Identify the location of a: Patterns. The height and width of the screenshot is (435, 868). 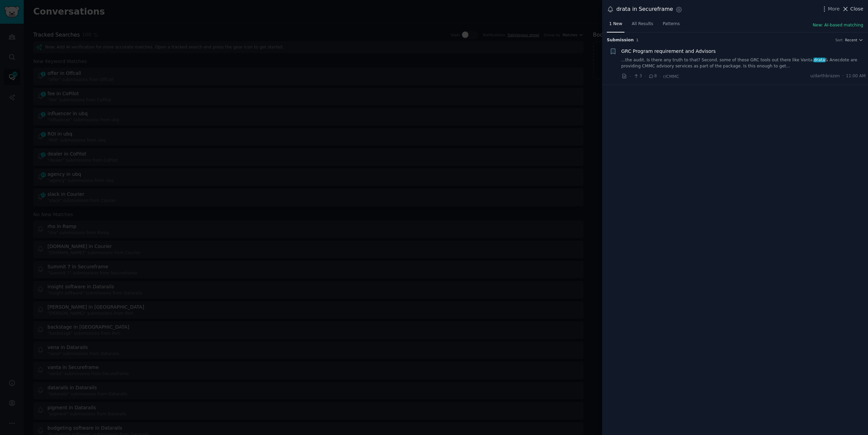
(671, 26).